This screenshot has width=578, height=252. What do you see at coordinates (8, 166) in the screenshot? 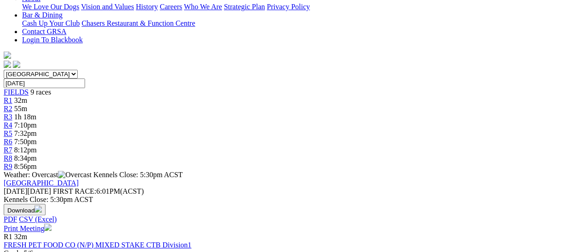
I see `span: R9` at bounding box center [8, 166].